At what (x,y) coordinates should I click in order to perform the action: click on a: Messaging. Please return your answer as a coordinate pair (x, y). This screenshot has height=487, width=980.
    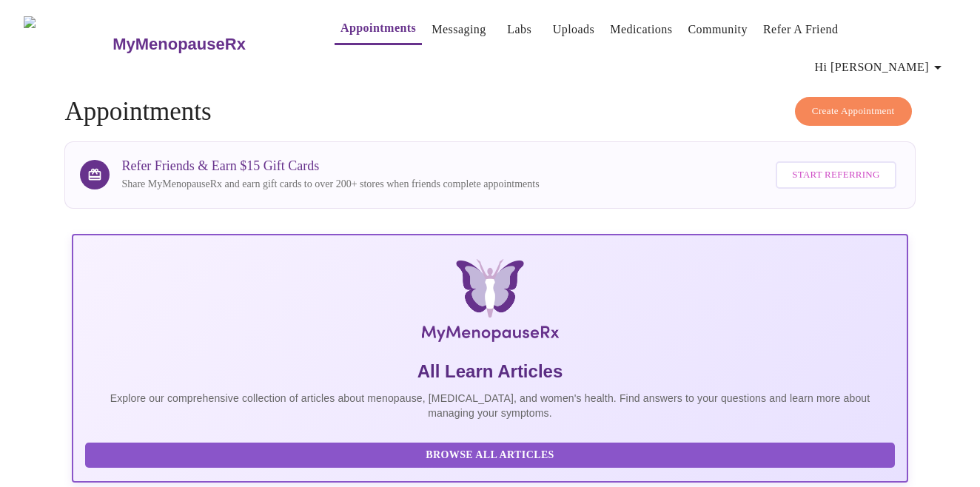
    Looking at the image, I should click on (458, 29).